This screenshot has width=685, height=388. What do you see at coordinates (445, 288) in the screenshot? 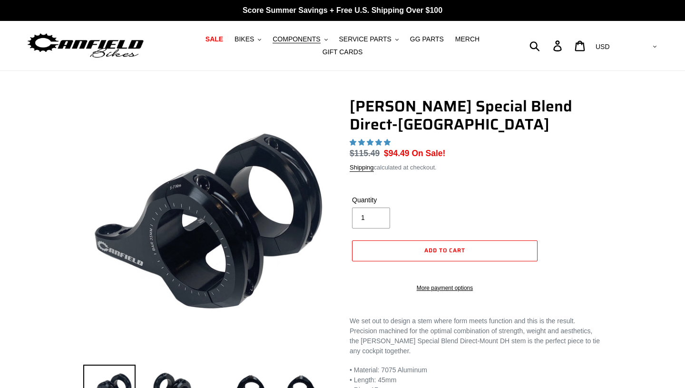
I see `a: More payment options` at bounding box center [445, 288].